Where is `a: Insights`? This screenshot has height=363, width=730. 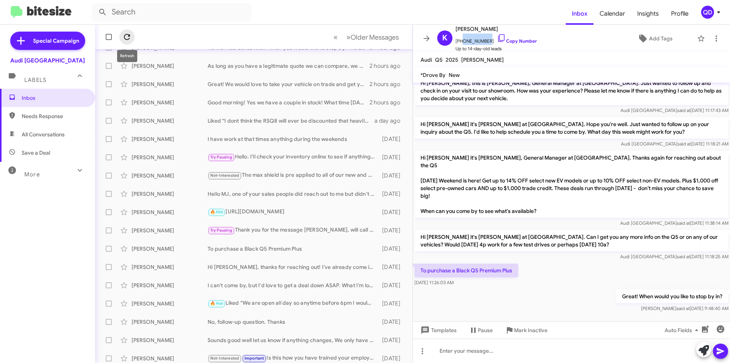
a: Insights is located at coordinates (648, 14).